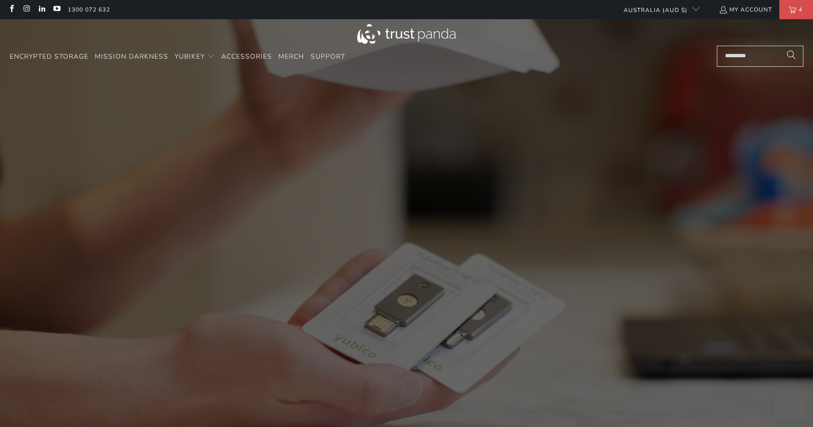 This screenshot has width=813, height=427. I want to click on a: Trust Panda Australia on Facebook, so click(11, 10).